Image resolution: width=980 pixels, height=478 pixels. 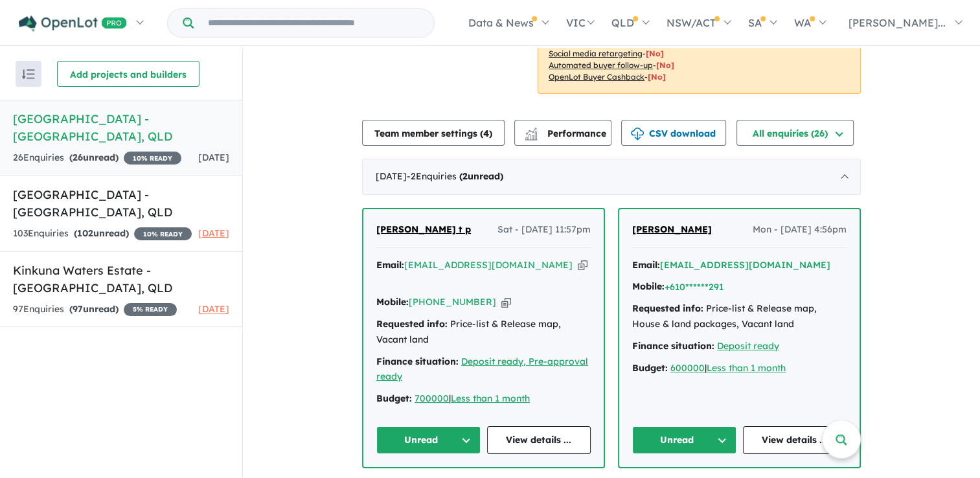 I want to click on button: All enquiries (26), so click(x=795, y=133).